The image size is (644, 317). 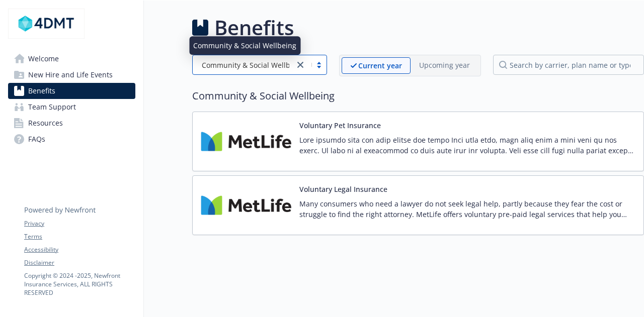 What do you see at coordinates (72, 139) in the screenshot?
I see `a: FAQs` at bounding box center [72, 139].